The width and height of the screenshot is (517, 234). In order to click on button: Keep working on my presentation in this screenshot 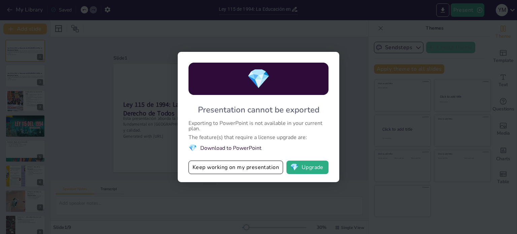, I will do `click(236, 167)`.